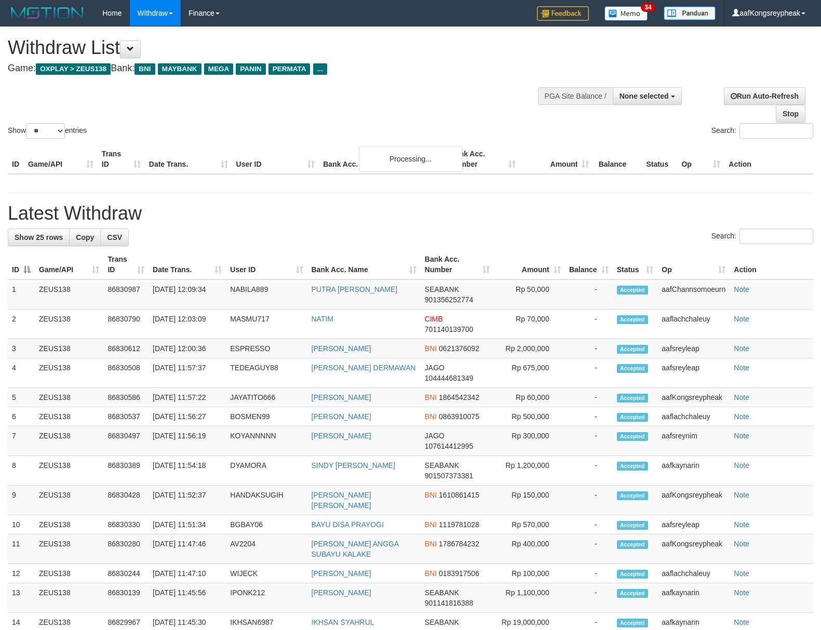  What do you see at coordinates (21, 500) in the screenshot?
I see `td: 9` at bounding box center [21, 500].